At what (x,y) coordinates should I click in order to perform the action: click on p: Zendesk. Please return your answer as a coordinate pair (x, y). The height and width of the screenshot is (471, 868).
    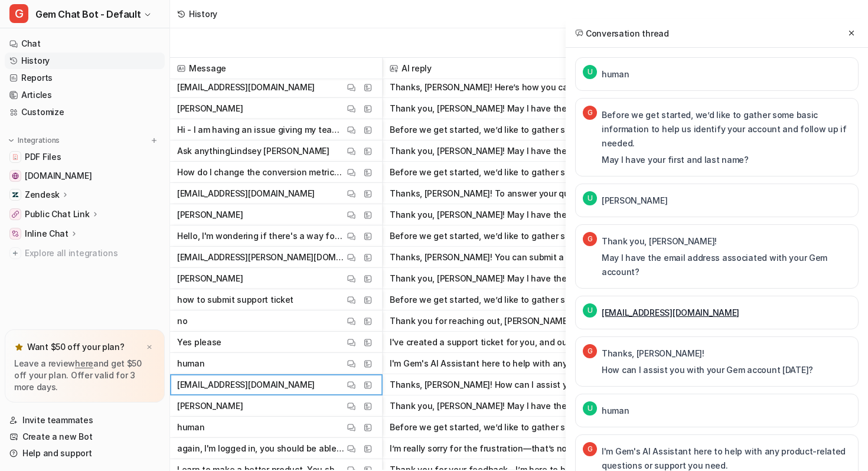
    Looking at the image, I should click on (42, 195).